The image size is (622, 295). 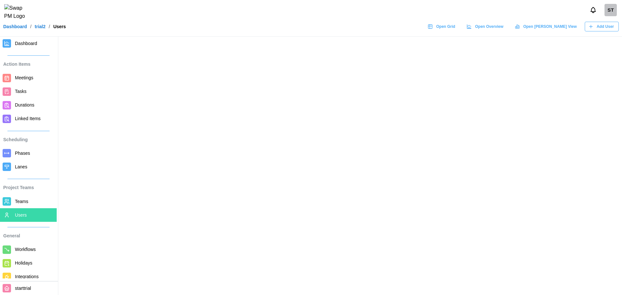 I want to click on a: Open Grid, so click(x=442, y=27).